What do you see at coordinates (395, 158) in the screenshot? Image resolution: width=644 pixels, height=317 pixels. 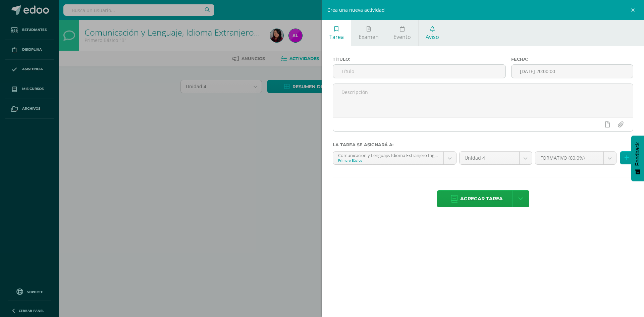 I see `a: Comunicación y Lenguaje, Idioma Extranjero Inglés 'B'Primero Básico` at bounding box center [395, 158].